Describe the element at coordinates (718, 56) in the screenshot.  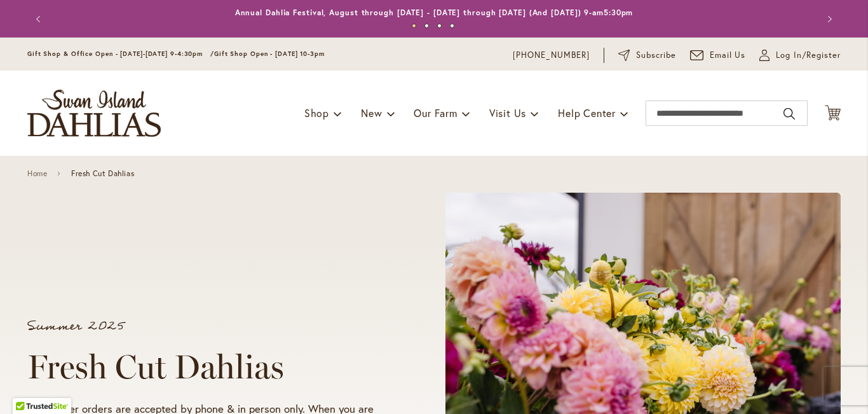
I see `a: Email Us` at that location.